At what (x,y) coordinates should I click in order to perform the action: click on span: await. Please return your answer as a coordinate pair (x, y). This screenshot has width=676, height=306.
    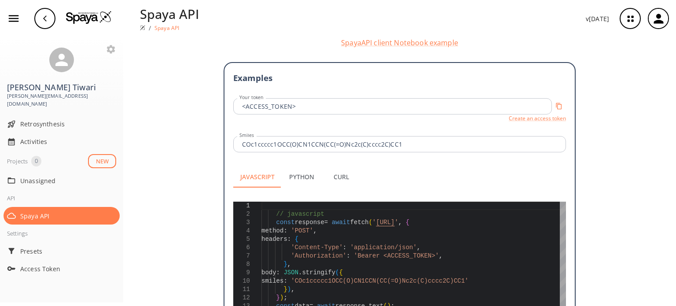
    Looking at the image, I should click on (341, 222).